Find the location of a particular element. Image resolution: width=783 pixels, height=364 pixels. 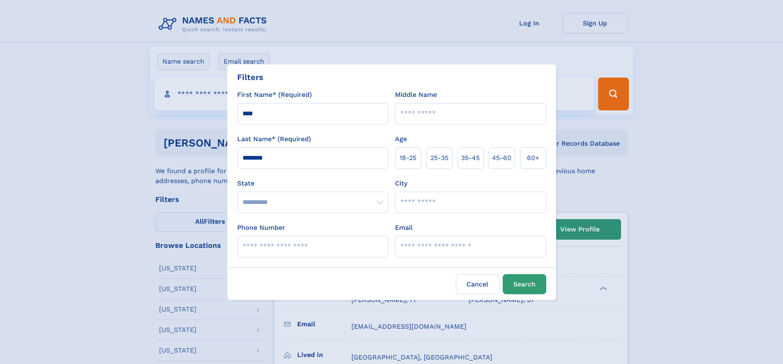

button: Search is located at coordinates (524, 284).